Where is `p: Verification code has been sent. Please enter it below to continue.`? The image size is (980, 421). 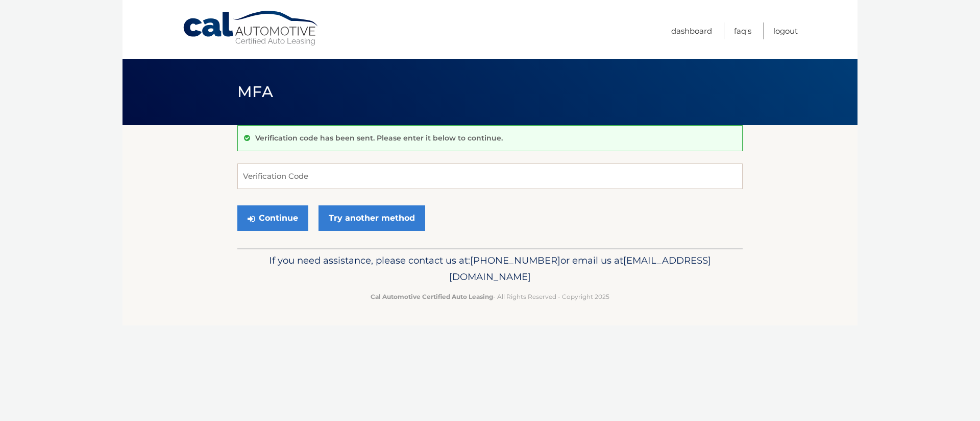
p: Verification code has been sent. Please enter it below to continue. is located at coordinates (379, 138).